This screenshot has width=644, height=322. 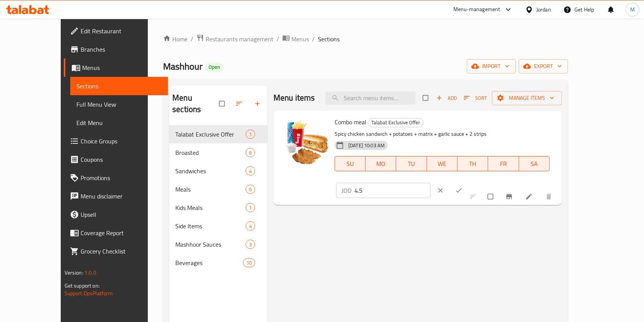 I want to click on a: Upsell, so click(x=116, y=215).